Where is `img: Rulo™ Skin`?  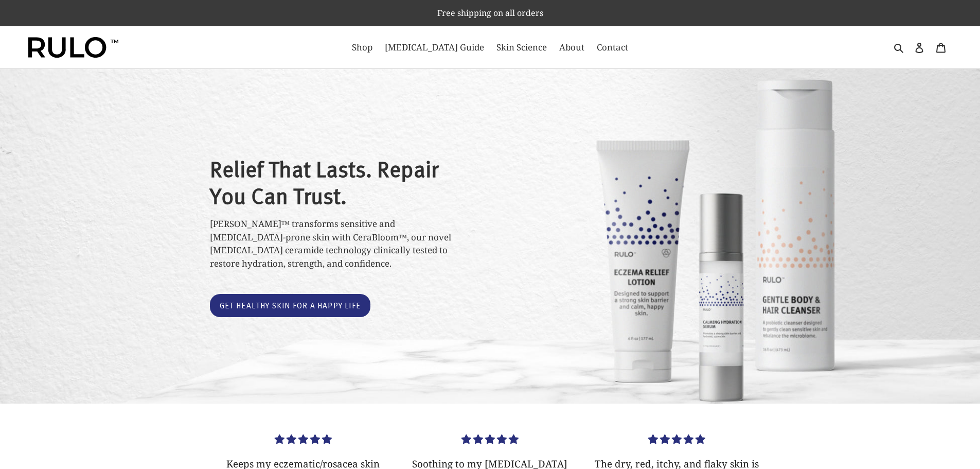 img: Rulo™ Skin is located at coordinates (73, 47).